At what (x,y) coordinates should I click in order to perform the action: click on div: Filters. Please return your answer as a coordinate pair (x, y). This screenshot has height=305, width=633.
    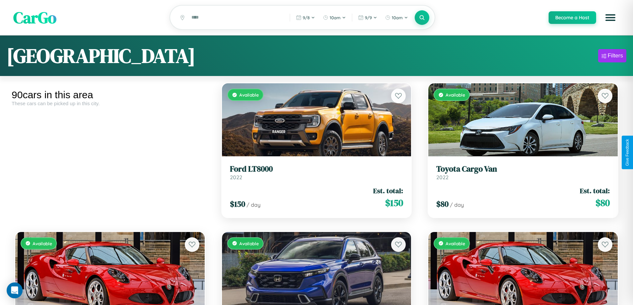
    Looking at the image, I should click on (615, 56).